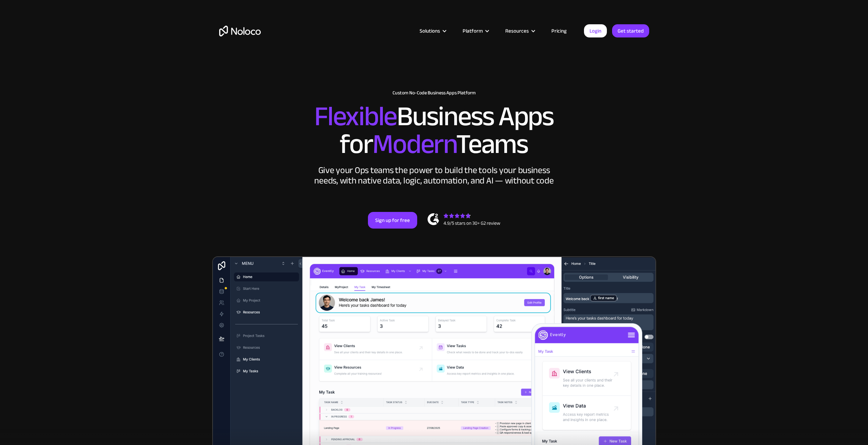  I want to click on div: Give your Ops teams the power to build the tools your business needs, with native data, logic, au..., so click(434, 175).